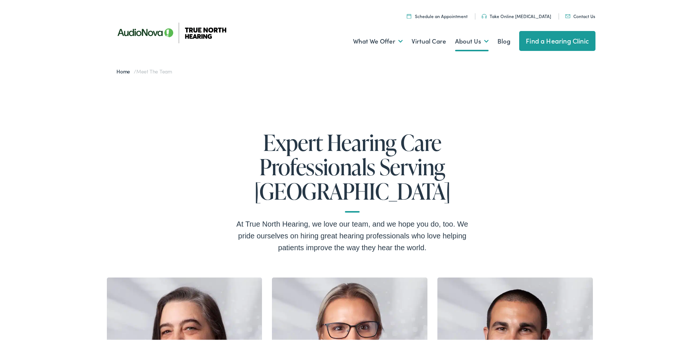  Describe the element at coordinates (568, 15) in the screenshot. I see `img: Mail icon in color code ffb348, used for communication purposes` at that location.